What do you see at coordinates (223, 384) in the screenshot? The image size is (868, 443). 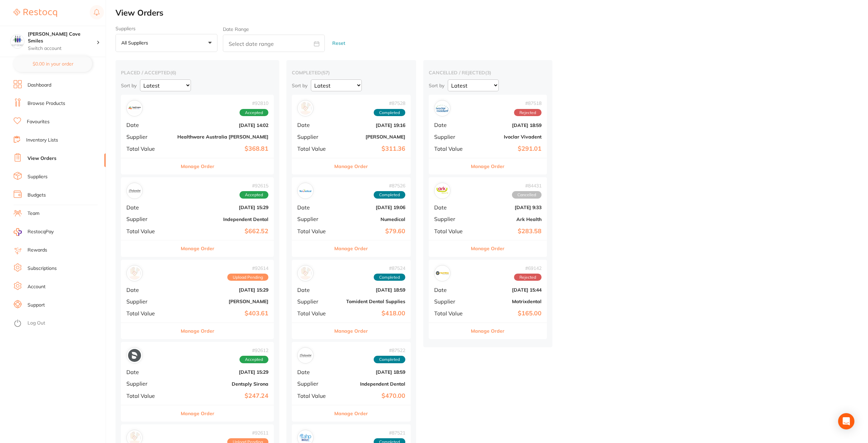 I see `b: Dentsply Sirona` at bounding box center [223, 384].